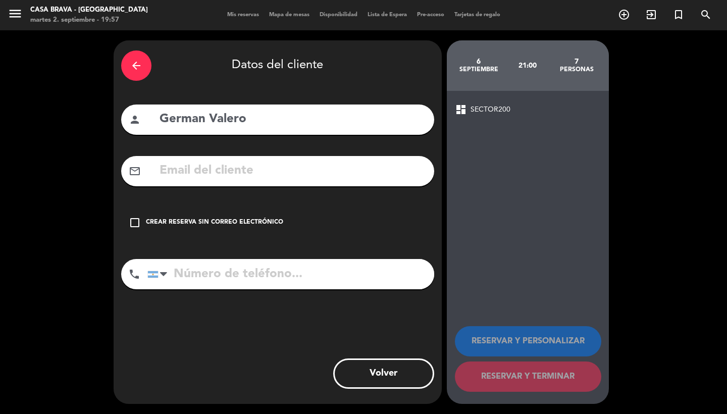 This screenshot has width=727, height=414. Describe the element at coordinates (15, 15) in the screenshot. I see `button: menu` at that location.